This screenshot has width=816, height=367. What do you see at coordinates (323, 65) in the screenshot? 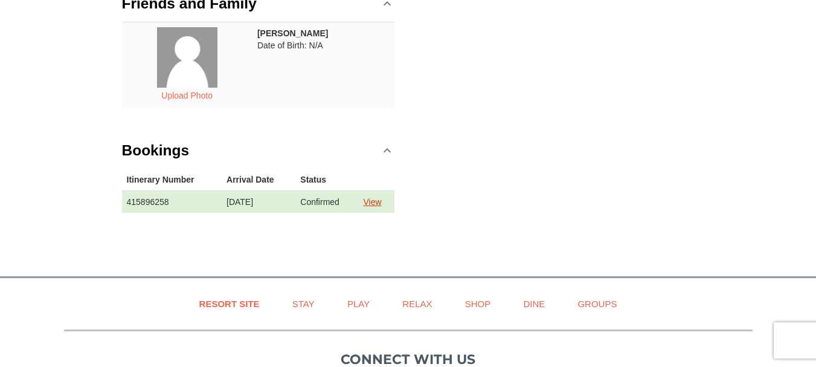
I see `td: Date of Birth: N/A` at bounding box center [323, 65].